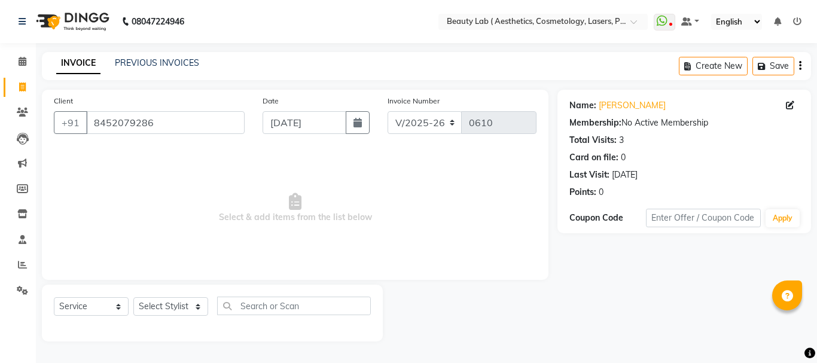  Describe the element at coordinates (782, 218) in the screenshot. I see `button: Apply` at that location.